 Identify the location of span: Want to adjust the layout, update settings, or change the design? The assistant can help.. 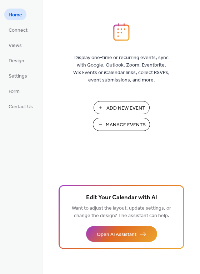
(121, 212).